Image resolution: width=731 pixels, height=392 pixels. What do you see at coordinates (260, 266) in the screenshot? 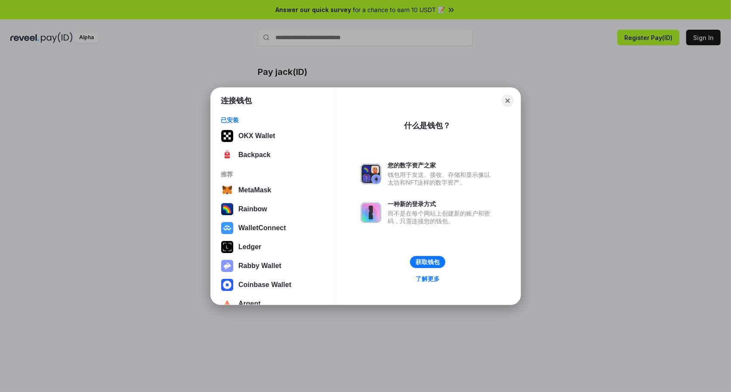
I see `div: Rabby Wallet` at bounding box center [260, 266].